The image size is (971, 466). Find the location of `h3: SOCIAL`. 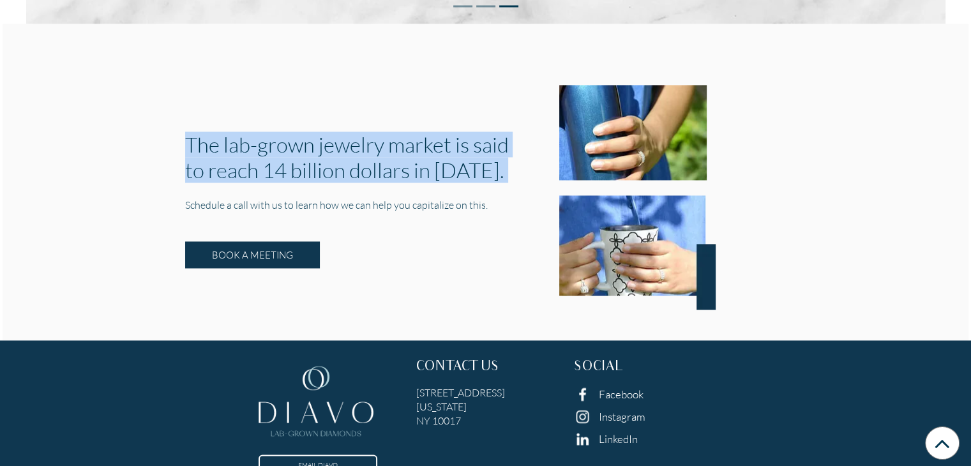

h3: SOCIAL is located at coordinates (643, 368).